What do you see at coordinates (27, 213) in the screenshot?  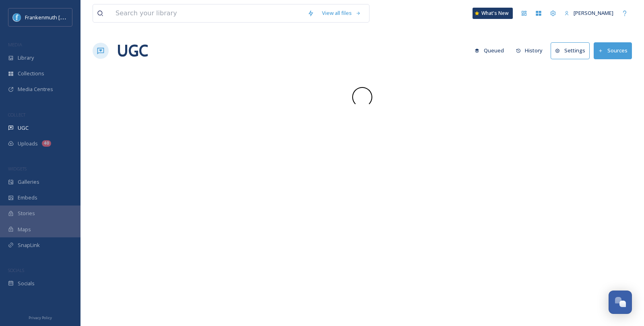 I see `span: Stories` at bounding box center [27, 213].